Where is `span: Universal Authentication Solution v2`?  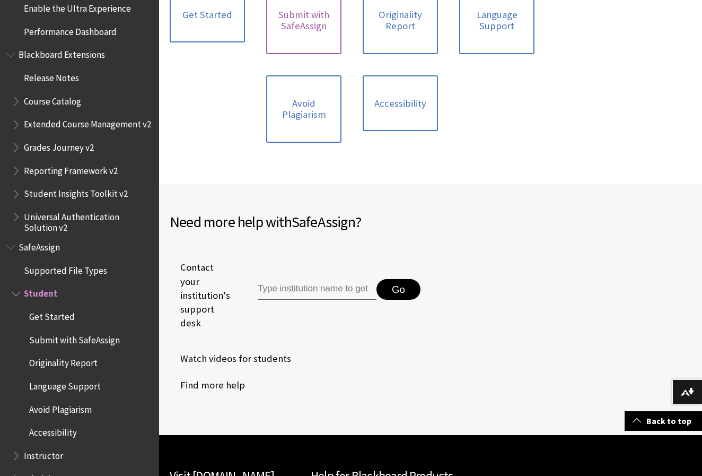 span: Universal Authentication Solution v2 is located at coordinates (87, 220).